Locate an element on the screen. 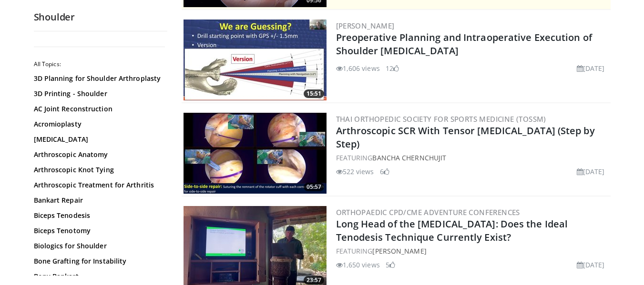 The width and height of the screenshot is (644, 285). a: Bone Grafting for Instability is located at coordinates (98, 261).